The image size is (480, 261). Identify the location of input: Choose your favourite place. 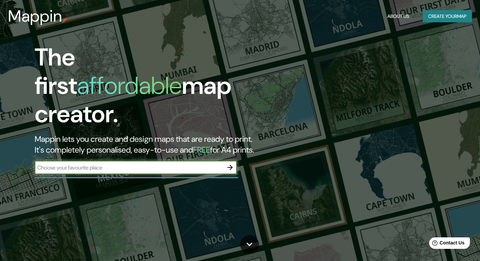
(129, 167).